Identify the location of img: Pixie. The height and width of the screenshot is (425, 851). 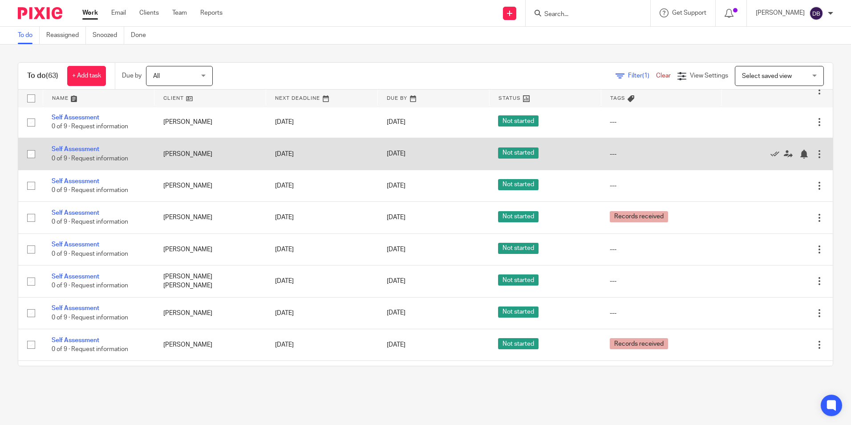
(40, 13).